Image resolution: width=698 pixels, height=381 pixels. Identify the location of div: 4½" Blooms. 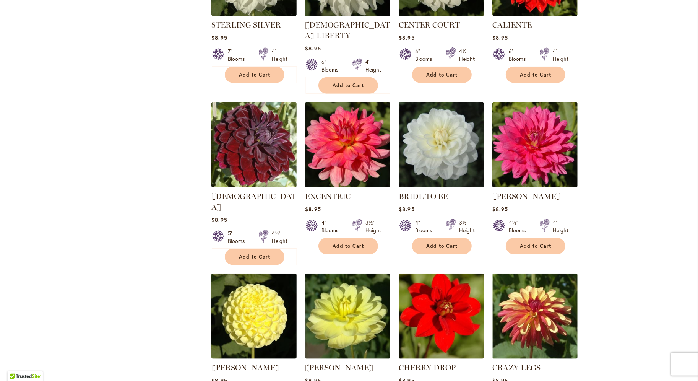
(520, 226).